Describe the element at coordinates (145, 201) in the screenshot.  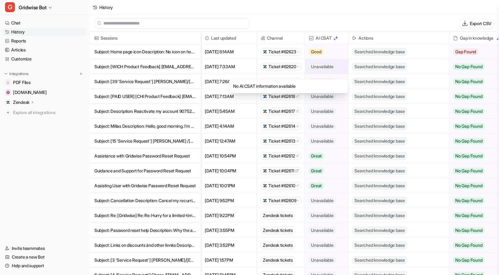
I see `p: Subject: Cancellation Description: Cancel my recurring subscription. Not helpfu` at that location.